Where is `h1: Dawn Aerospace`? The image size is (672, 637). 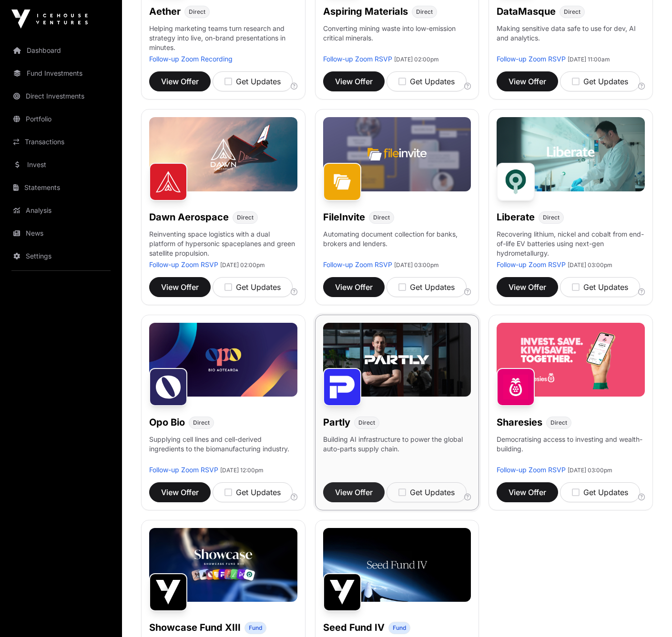 h1: Dawn Aerospace is located at coordinates (189, 217).